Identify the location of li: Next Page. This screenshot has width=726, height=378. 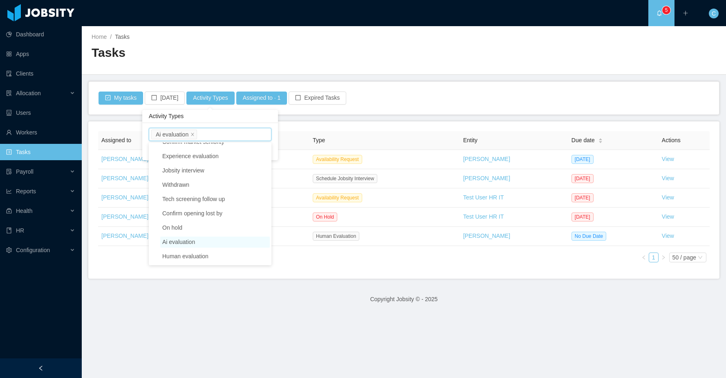
(663, 257).